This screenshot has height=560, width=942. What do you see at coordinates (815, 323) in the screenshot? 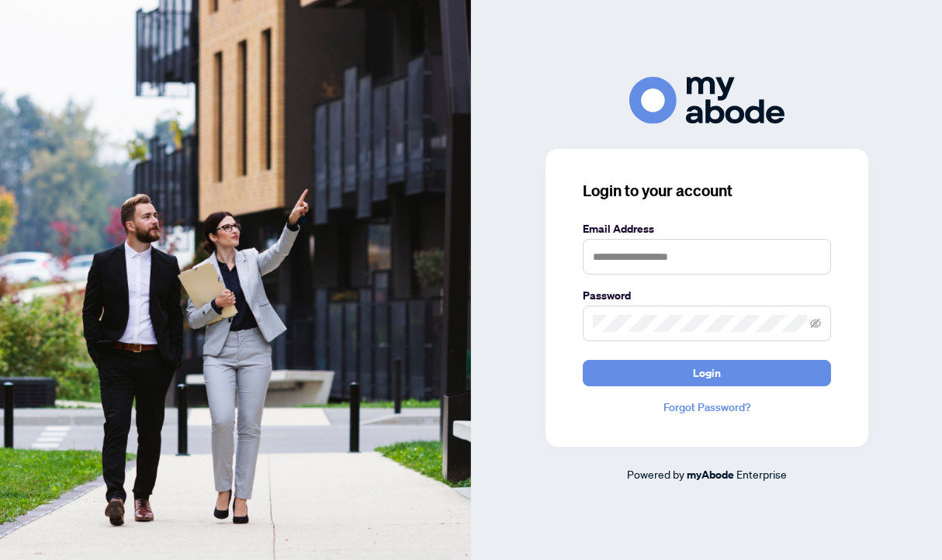
I see `span: eye-invisible` at bounding box center [815, 323].